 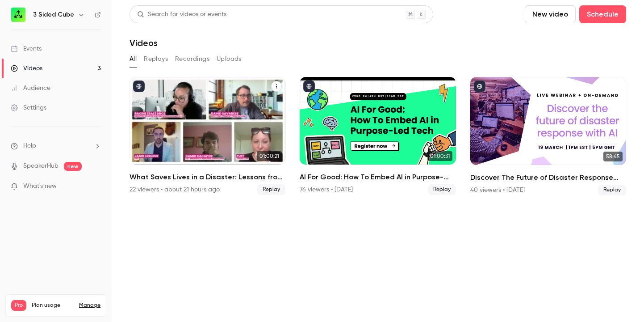 What do you see at coordinates (175, 189) in the screenshot?
I see `div: 22 viewers • about 21 hours ago` at bounding box center [175, 189].